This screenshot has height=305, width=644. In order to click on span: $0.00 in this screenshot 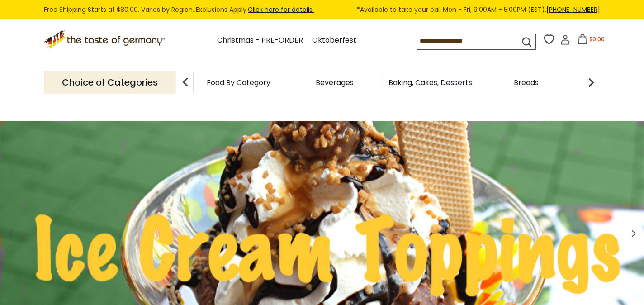, I will do `click(597, 39)`.